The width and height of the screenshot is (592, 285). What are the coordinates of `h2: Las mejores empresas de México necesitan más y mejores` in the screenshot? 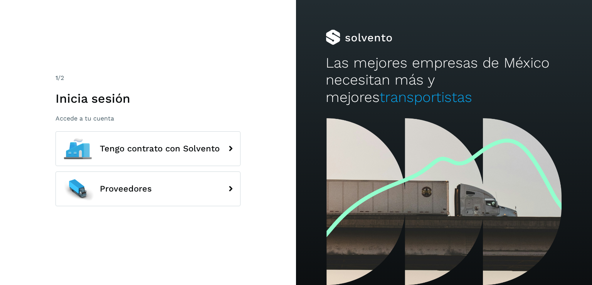 It's located at (444, 80).